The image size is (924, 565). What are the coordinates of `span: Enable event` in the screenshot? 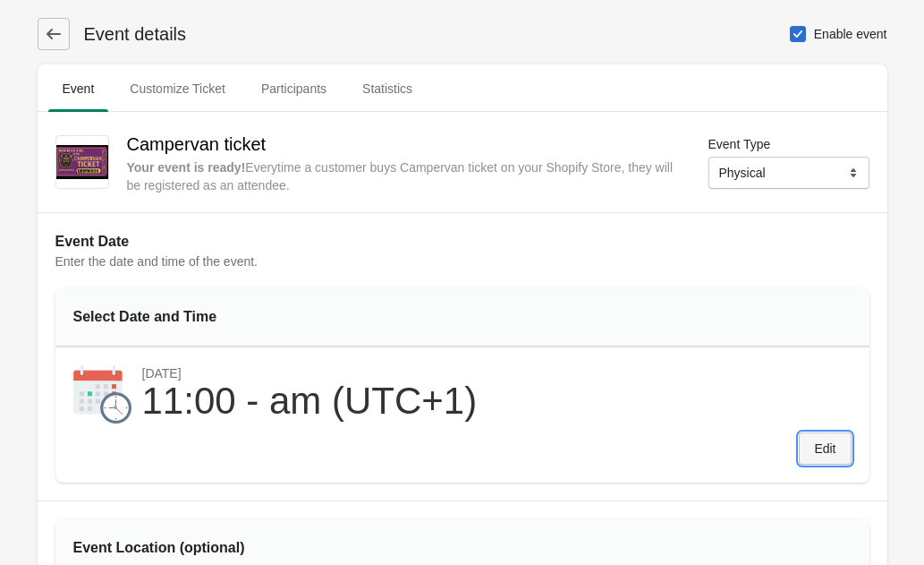 It's located at (850, 34).